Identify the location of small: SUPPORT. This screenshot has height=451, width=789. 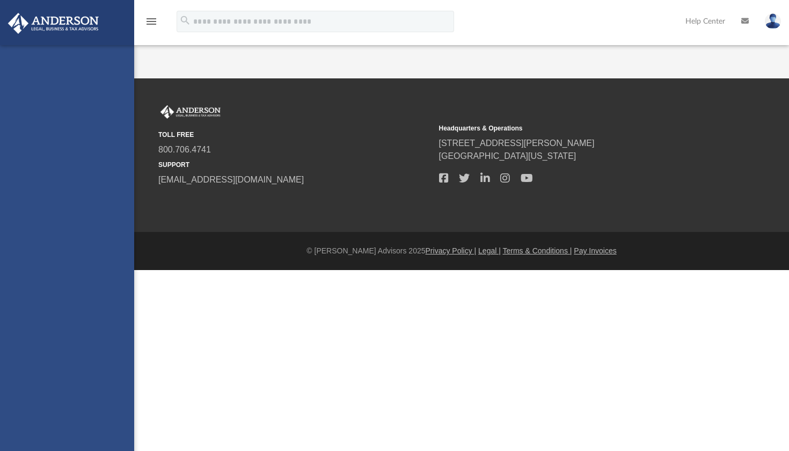
(295, 165).